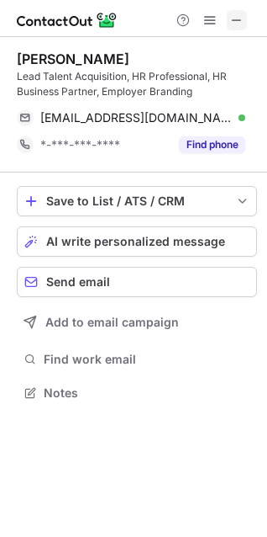 Image resolution: width=267 pixels, height=537 pixels. What do you see at coordinates (112, 322) in the screenshot?
I see `span: Add to email campaign` at bounding box center [112, 322].